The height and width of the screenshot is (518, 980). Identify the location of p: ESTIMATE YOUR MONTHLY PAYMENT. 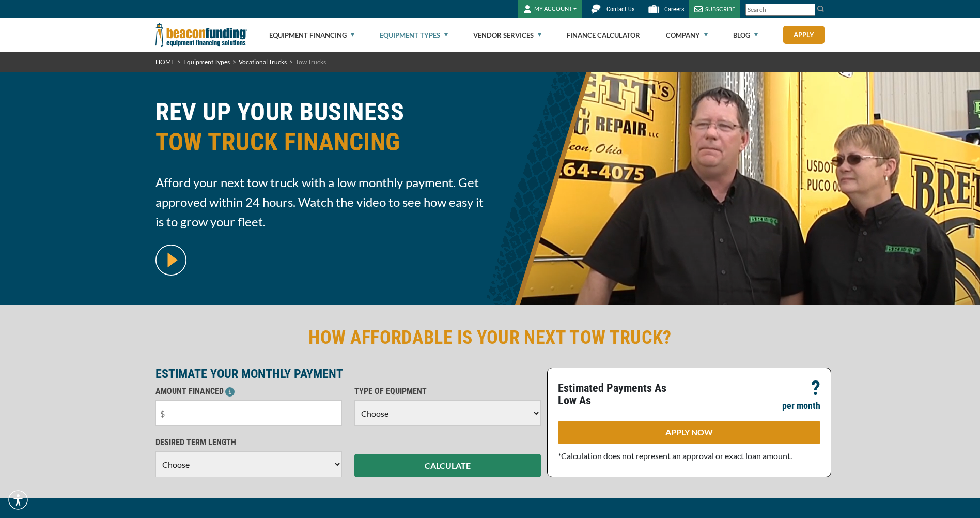
(348, 374).